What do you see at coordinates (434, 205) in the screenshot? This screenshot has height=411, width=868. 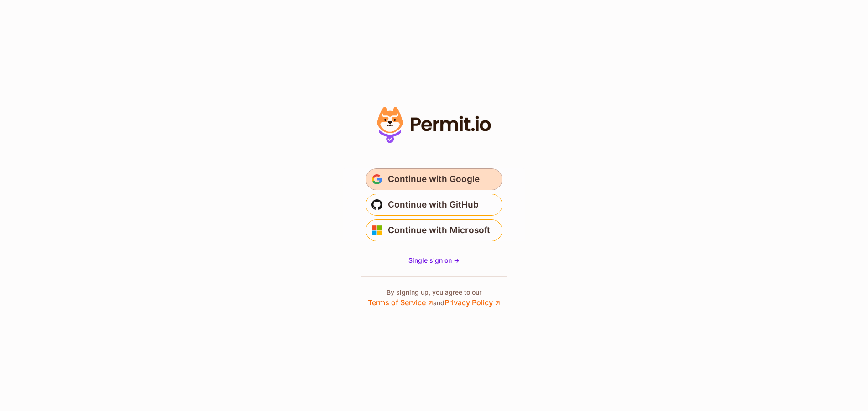 I see `span: Continue with GitHub` at bounding box center [434, 205].